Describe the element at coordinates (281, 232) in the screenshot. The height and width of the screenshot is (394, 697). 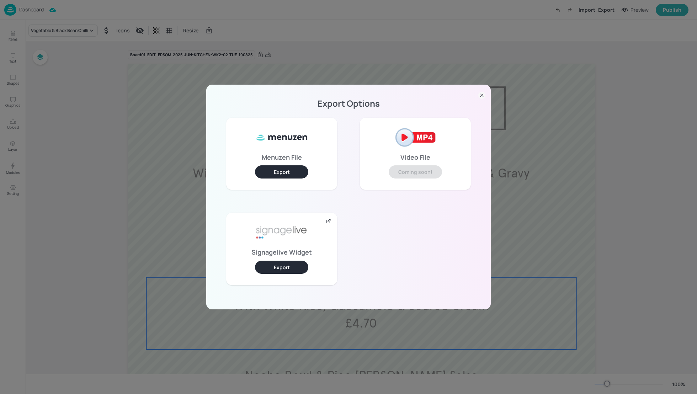
I see `img: signage-live-aafa7296.png` at that location.